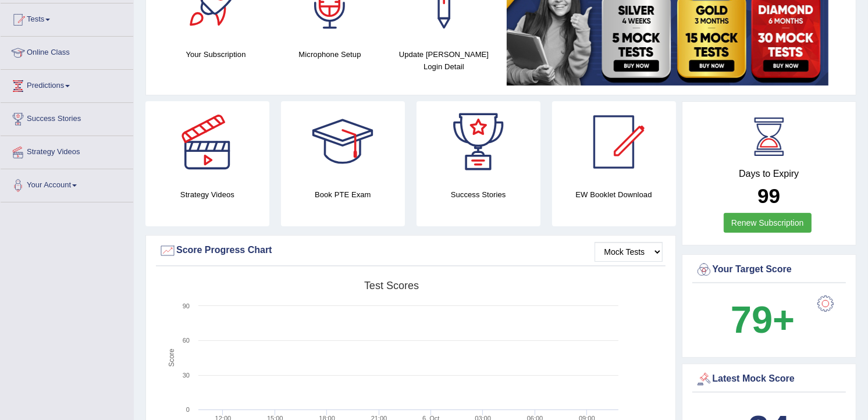 The image size is (868, 420). What do you see at coordinates (67, 52) in the screenshot?
I see `a: Online Class` at bounding box center [67, 52].